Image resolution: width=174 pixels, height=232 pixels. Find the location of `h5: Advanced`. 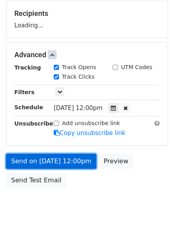

h5: Advanced is located at coordinates (87, 55).